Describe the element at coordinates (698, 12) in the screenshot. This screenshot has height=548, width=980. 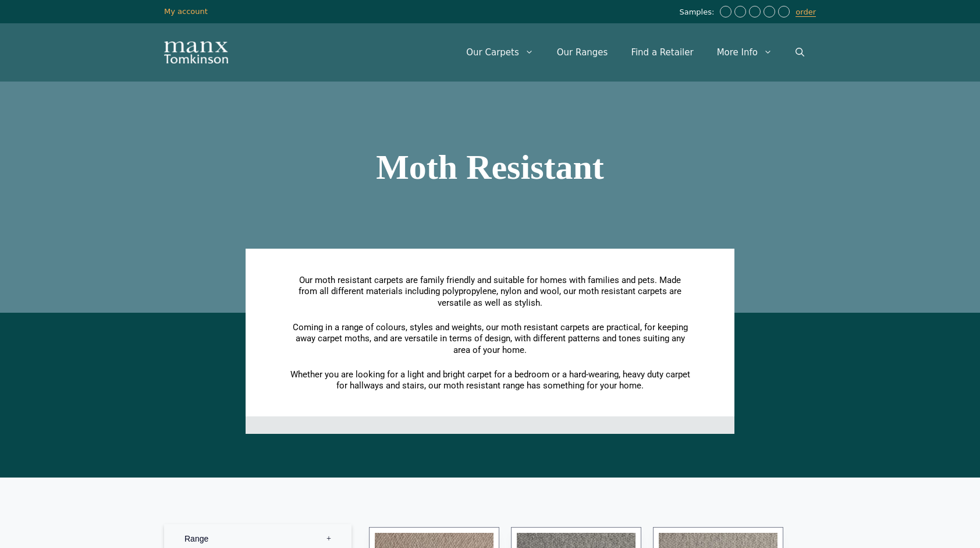
I see `span: Samples:` at that location.